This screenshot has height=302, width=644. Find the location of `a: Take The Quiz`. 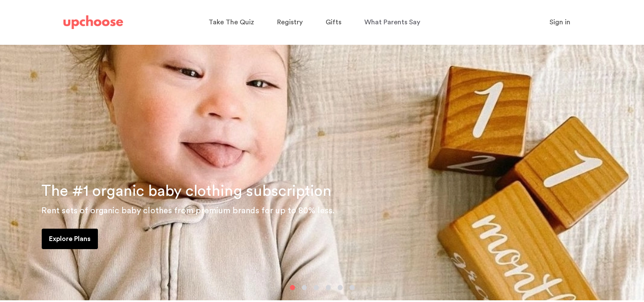

a: Take The Quiz is located at coordinates (232, 22).